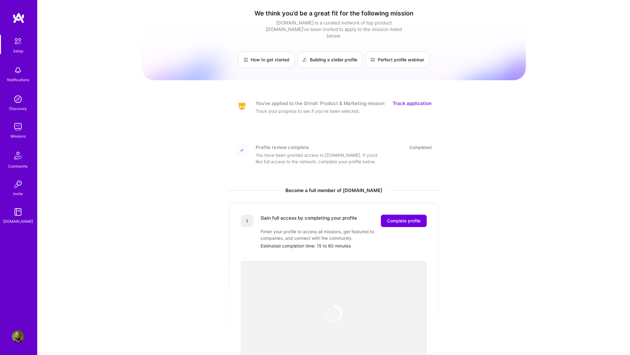 This screenshot has height=355, width=630. Describe the element at coordinates (246, 60) in the screenshot. I see `img: How to get started` at that location.